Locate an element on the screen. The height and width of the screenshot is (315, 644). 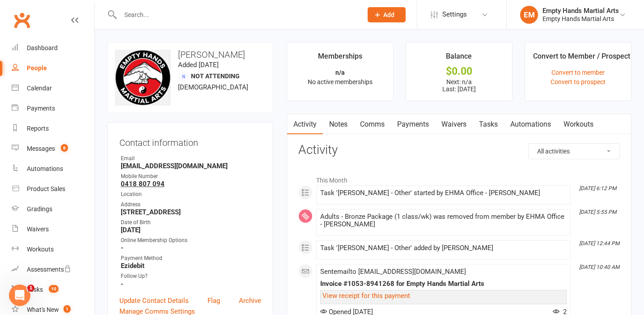
a: Tasks is located at coordinates (489, 124).